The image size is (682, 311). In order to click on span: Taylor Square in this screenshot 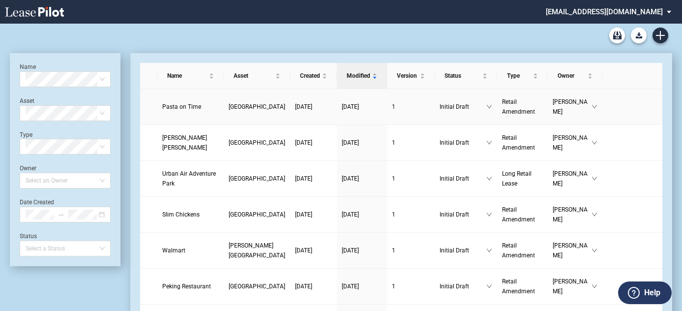, I will do `click(256, 250)`.